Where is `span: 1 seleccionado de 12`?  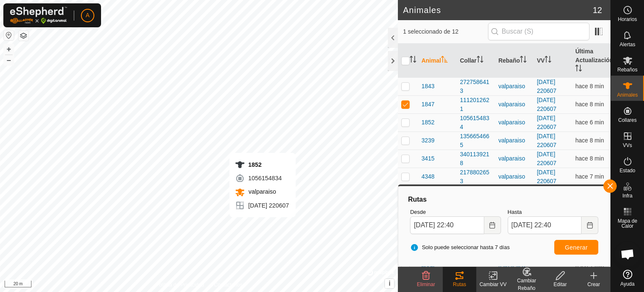 span: 1 seleccionado de 12 is located at coordinates (445, 32).